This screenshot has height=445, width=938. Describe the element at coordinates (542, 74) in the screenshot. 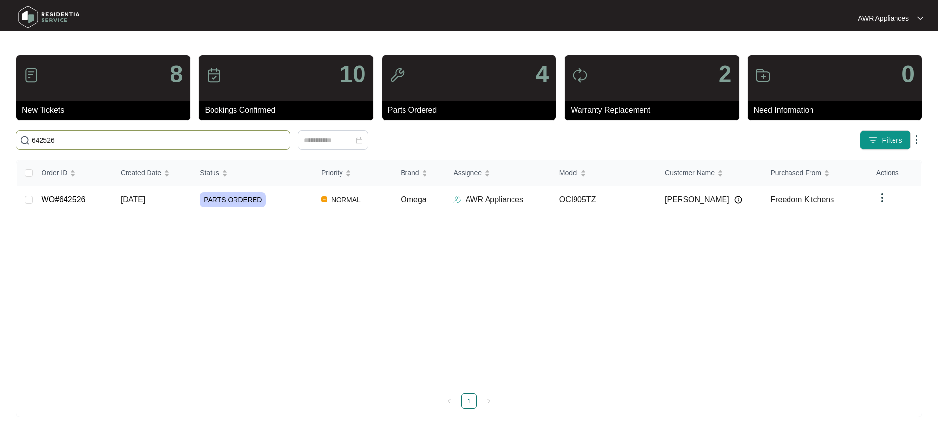

I see `p: 4` at that location.